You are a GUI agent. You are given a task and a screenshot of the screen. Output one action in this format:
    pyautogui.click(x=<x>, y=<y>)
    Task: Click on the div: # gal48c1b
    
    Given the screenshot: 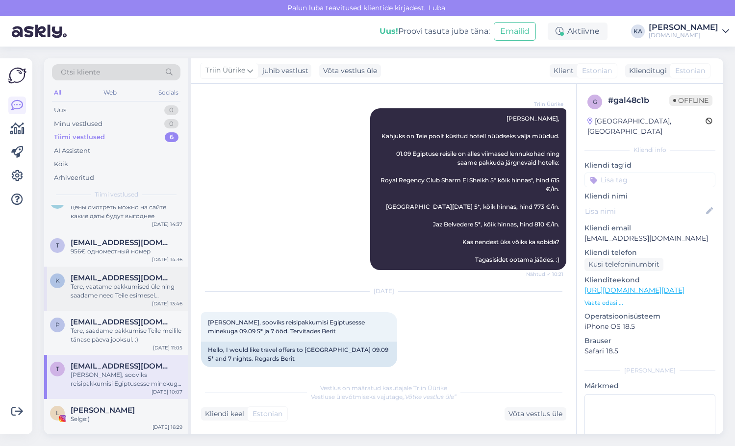 What is the action you would take?
    pyautogui.click(x=638, y=101)
    